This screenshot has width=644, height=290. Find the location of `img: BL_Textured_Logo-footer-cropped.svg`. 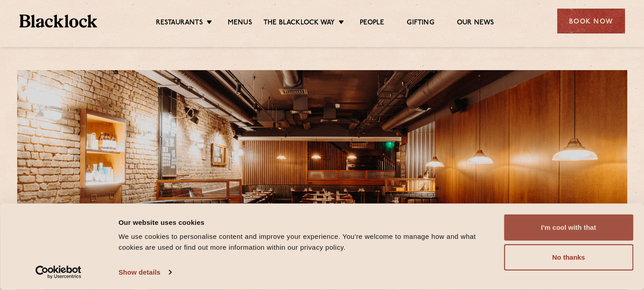

img: BL_Textured_Logo-footer-cropped.svg is located at coordinates (58, 21).